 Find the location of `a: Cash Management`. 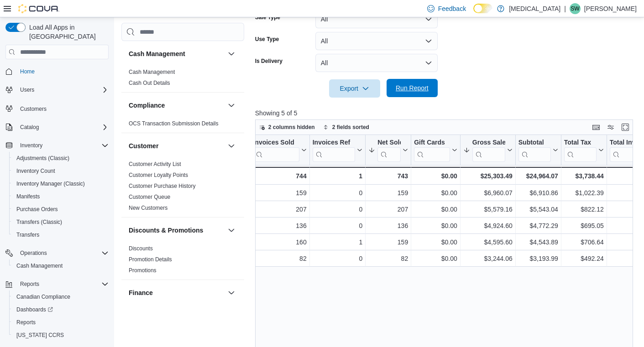

a: Cash Management is located at coordinates (39, 266).